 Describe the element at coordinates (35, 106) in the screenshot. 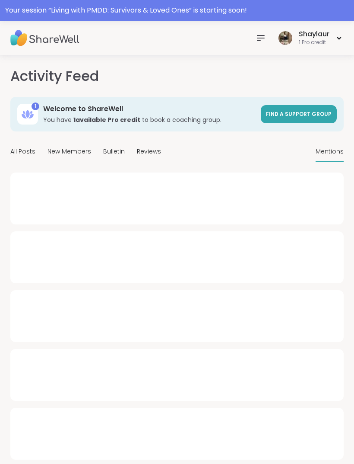

I see `div: 1` at that location.